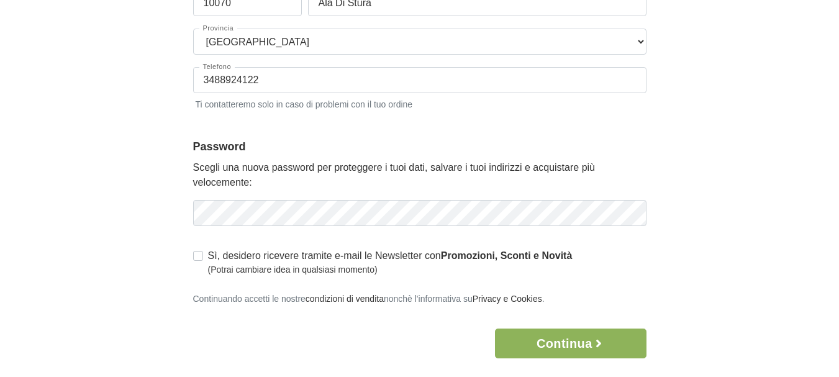  What do you see at coordinates (369, 299) in the screenshot?
I see `small: Continuando accetti le nostre nonchè l'informativa su .` at bounding box center [369, 299].